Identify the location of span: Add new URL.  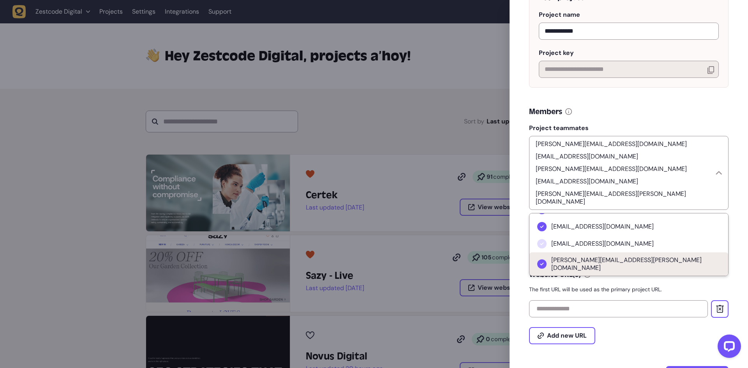
(567, 336).